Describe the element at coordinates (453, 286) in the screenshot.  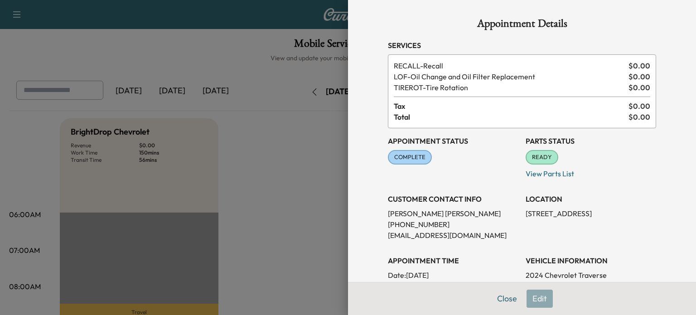
I see `p: Arrival Window:` at that location.